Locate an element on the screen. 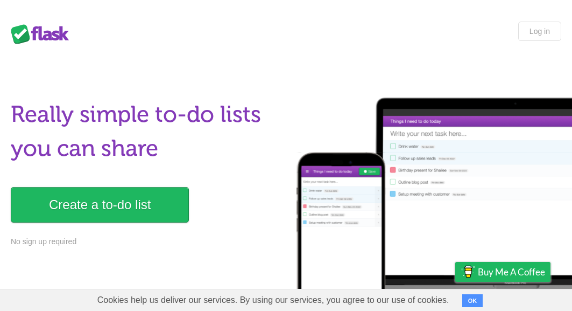 The height and width of the screenshot is (311, 572). button: OK is located at coordinates (473, 300).